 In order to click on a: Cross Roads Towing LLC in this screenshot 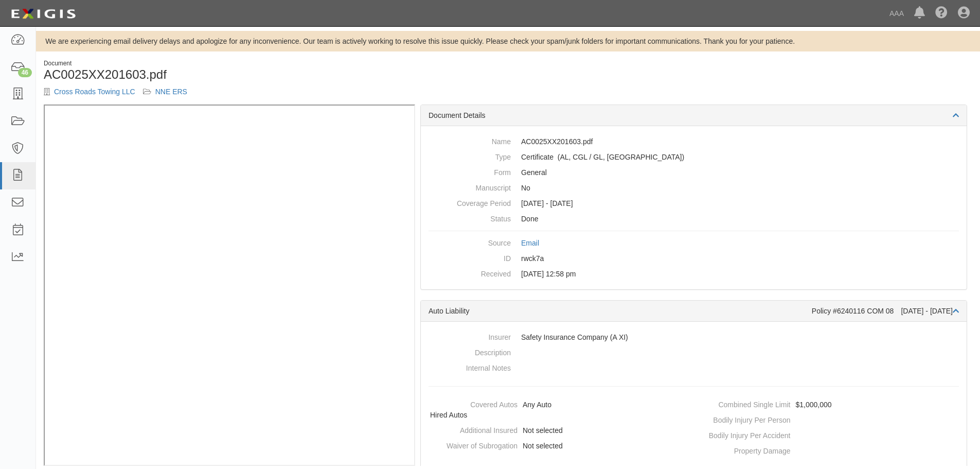, I will do `click(95, 92)`.